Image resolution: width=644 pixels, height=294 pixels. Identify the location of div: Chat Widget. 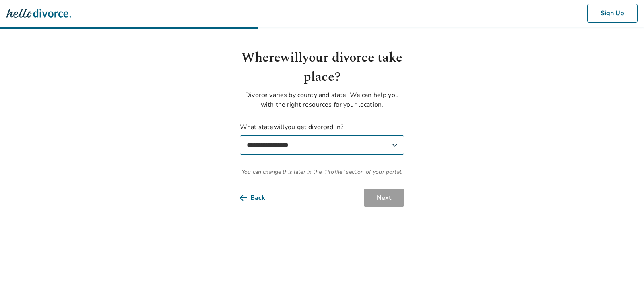
(624, 275).